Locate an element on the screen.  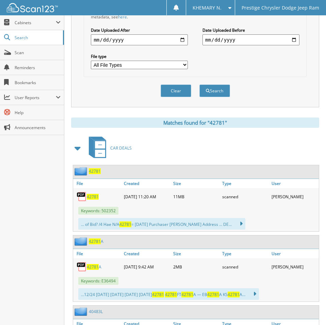
a: CAR DEALS is located at coordinates (108, 148).